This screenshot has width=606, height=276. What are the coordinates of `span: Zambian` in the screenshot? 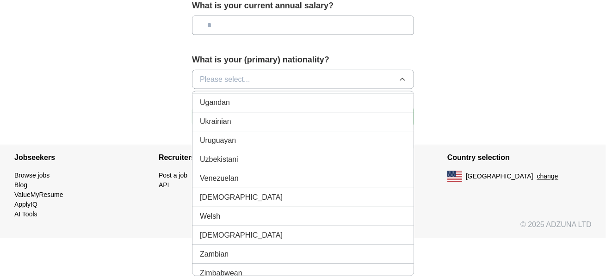 It's located at (214, 254).